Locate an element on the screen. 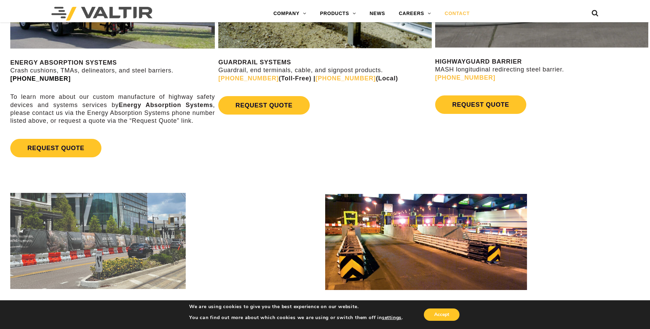 This screenshot has height=329, width=650. p: MASH longitudinal redirecting steel barrier. is located at coordinates (541, 70).